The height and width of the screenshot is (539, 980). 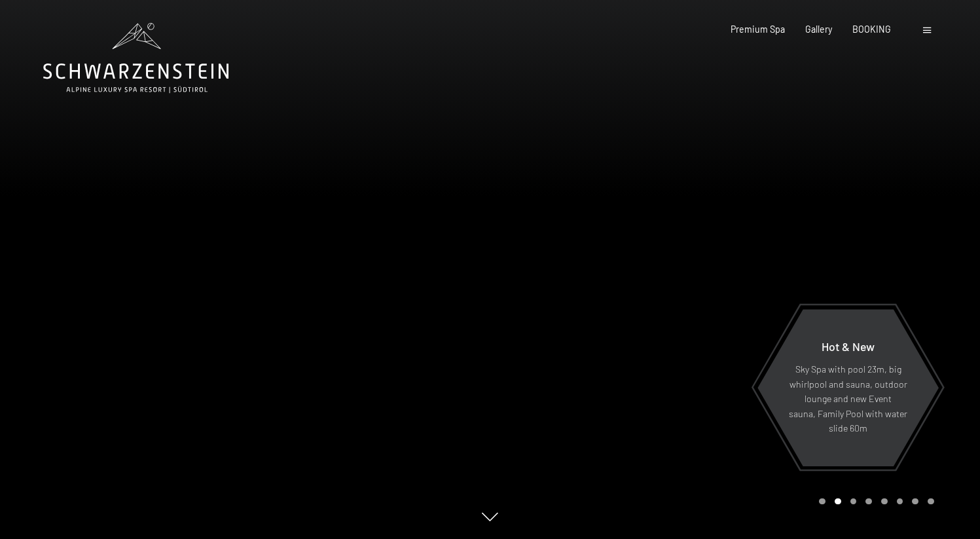 I want to click on div: Carousel Page 6, so click(x=900, y=502).